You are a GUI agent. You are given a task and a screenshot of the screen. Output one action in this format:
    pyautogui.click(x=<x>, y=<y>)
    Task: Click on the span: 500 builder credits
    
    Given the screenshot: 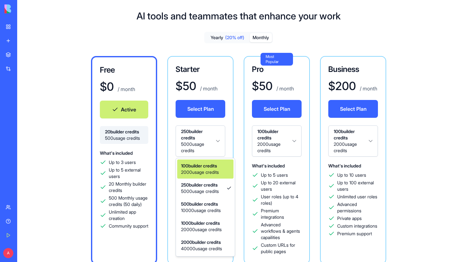 What is the action you would take?
    pyautogui.click(x=201, y=204)
    